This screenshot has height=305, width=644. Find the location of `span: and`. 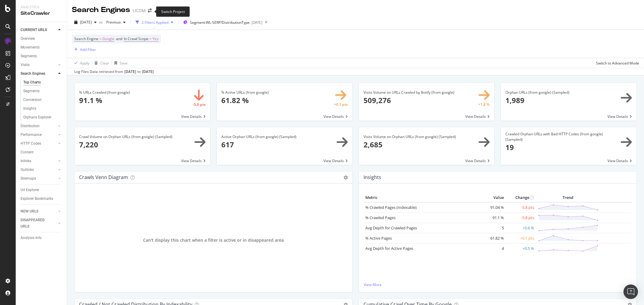

span: and is located at coordinates (119, 39).